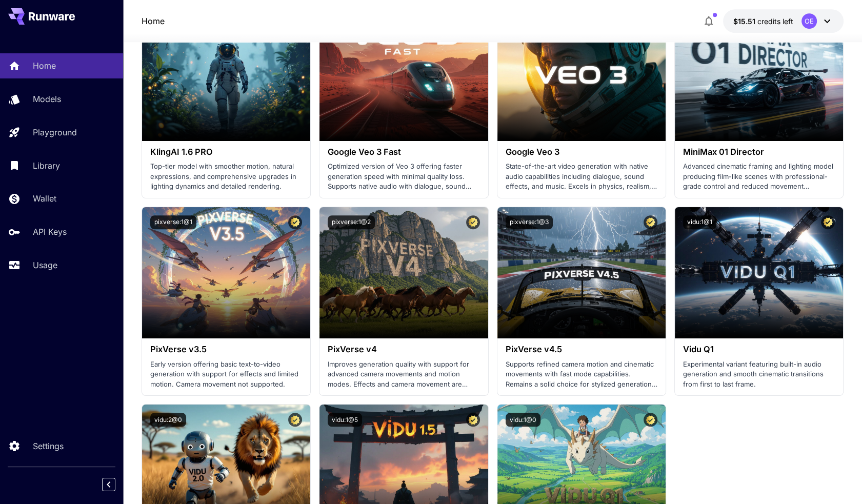 This screenshot has height=504, width=862. I want to click on h3: PixVerse v3.5, so click(226, 349).